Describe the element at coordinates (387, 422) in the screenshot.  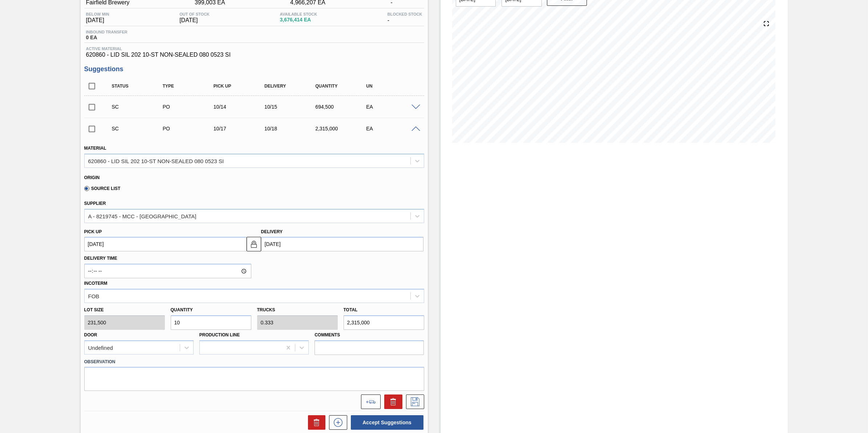
I see `button: Accept Suggestions` at that location.